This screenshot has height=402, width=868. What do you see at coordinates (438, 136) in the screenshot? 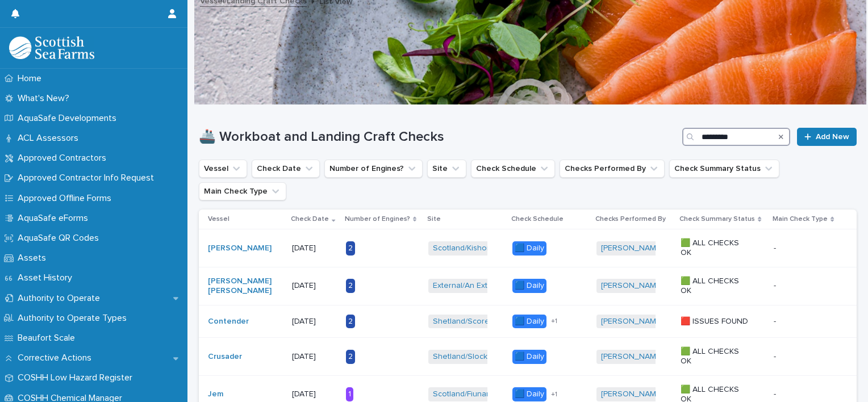
I see `h1: 🚢 Workboat and Landing Craft Checks` at bounding box center [438, 136].